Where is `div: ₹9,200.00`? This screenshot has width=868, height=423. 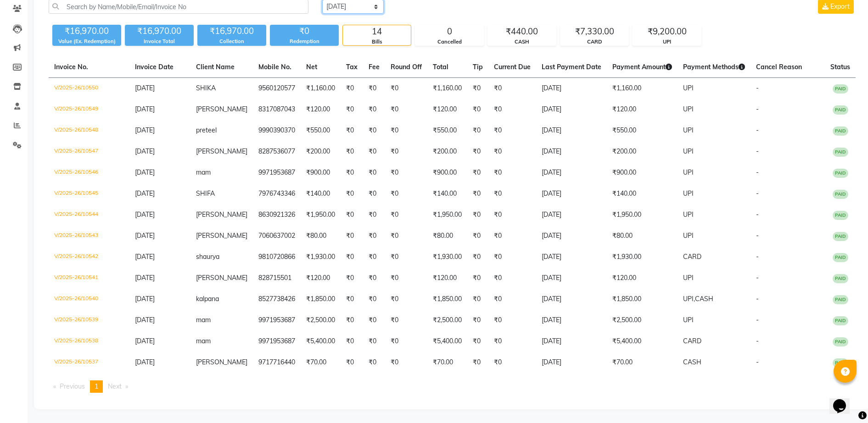 div: ₹9,200.00 is located at coordinates (666, 32).